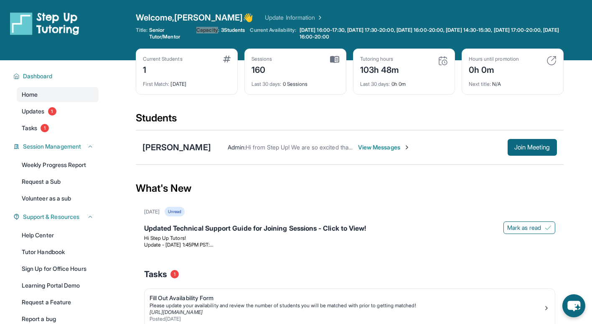 This screenshot has width=592, height=324. Describe the element at coordinates (262, 59) in the screenshot. I see `div: Sessions` at that location.